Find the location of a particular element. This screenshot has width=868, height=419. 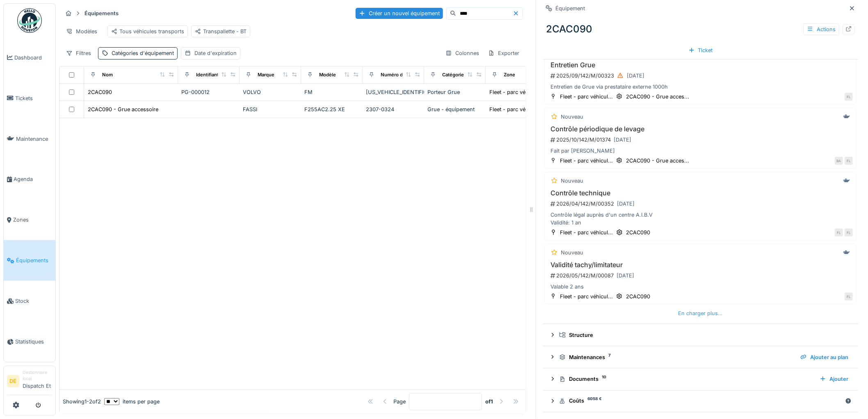

div: Porteur Grue is located at coordinates (455, 92).